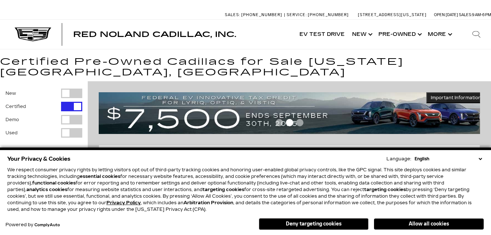  What do you see at coordinates (33, 34) in the screenshot?
I see `a: Cadillac Dark Logo with Cadillac White Text` at bounding box center [33, 34].